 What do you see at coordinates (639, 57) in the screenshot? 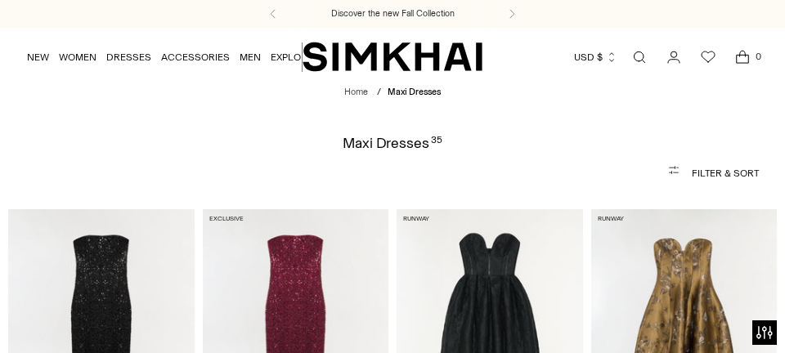
I see `a: Open search modal` at bounding box center [639, 57].